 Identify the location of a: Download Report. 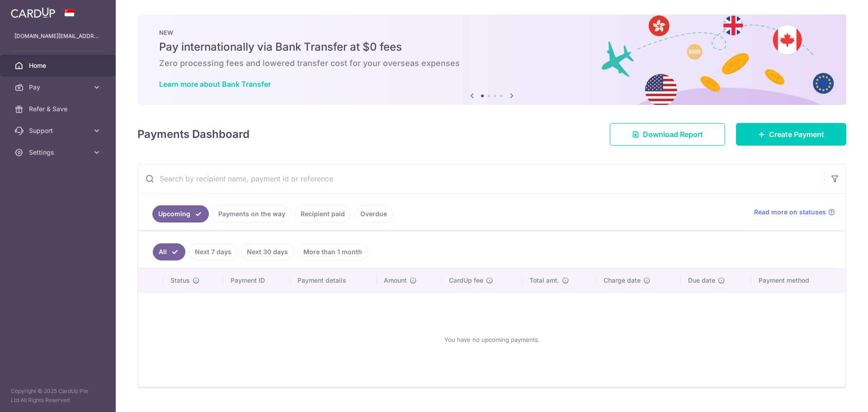
(667, 134).